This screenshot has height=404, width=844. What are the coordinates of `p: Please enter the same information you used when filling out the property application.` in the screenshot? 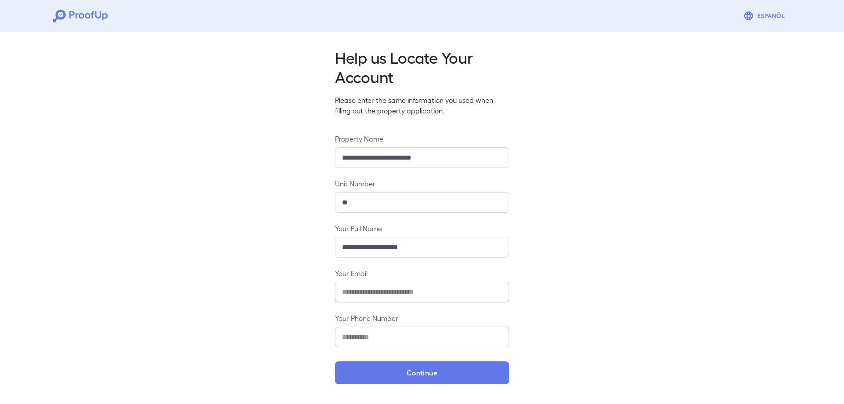 It's located at (422, 106).